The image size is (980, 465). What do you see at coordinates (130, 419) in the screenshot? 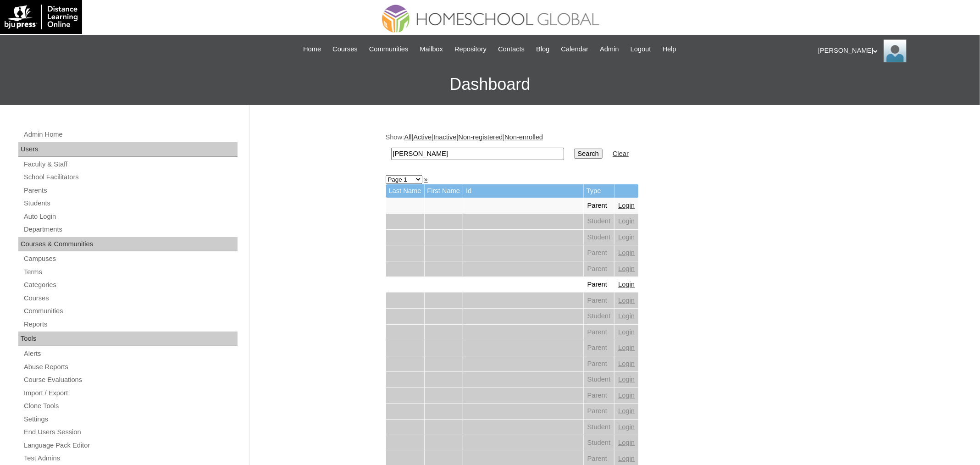
I see `a: Settings` at bounding box center [130, 419].